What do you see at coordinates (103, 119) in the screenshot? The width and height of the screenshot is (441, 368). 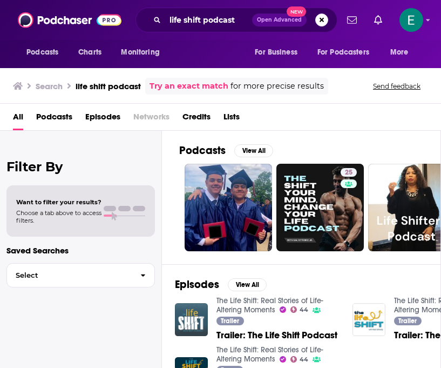 I see `span: Episodes` at bounding box center [103, 119].